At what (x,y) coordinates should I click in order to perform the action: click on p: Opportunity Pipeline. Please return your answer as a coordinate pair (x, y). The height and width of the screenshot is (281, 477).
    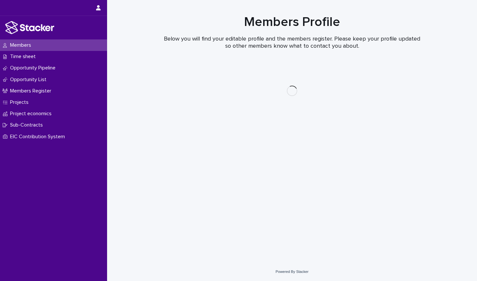
    Looking at the image, I should click on (34, 68).